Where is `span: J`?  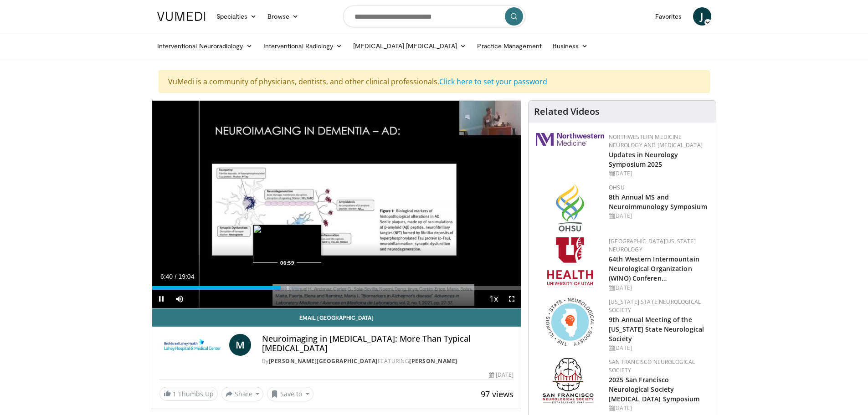 span: J is located at coordinates (702, 16).